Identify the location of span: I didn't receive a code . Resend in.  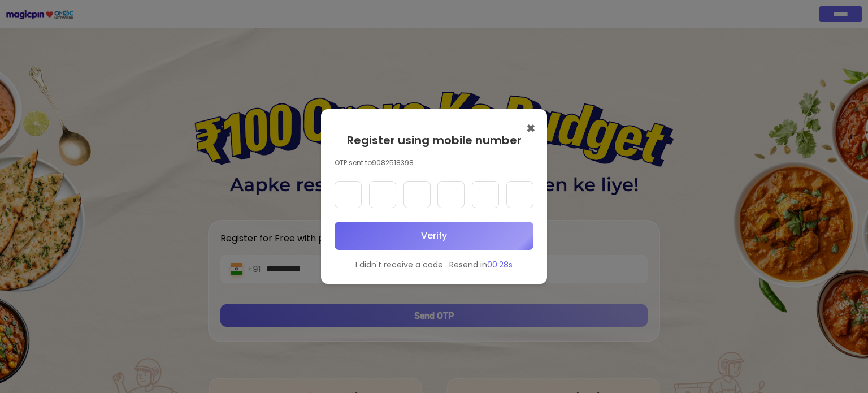
(421, 265).